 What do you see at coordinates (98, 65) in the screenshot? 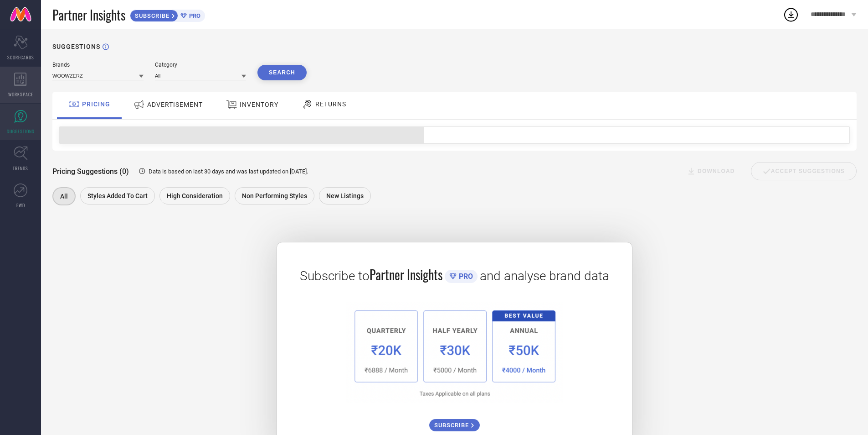
I see `div: Brands` at bounding box center [98, 65].